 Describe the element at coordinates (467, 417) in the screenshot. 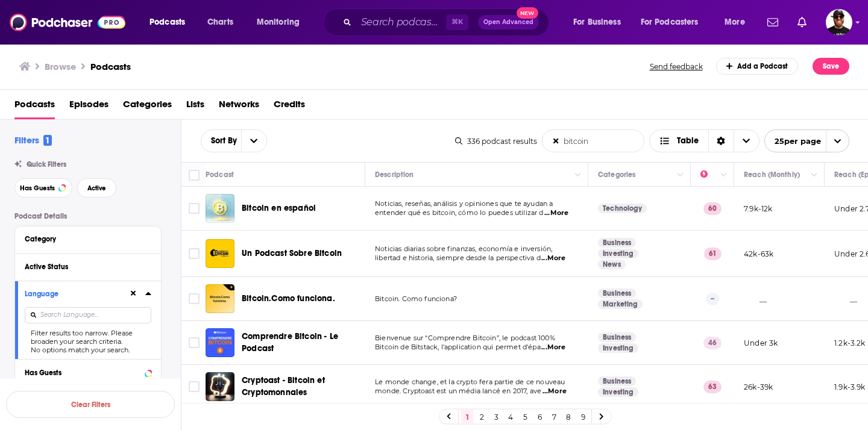

I see `a: 1` at that location.